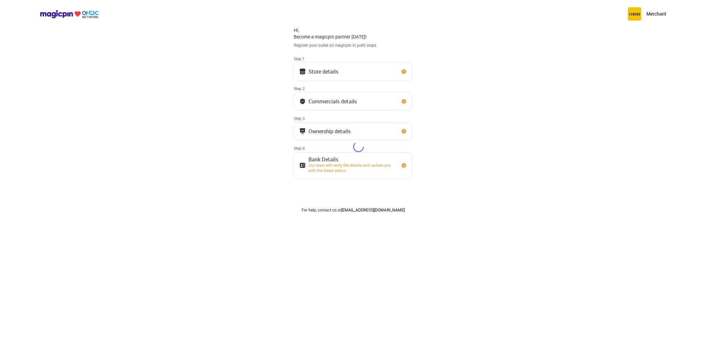 The image size is (706, 348). I want to click on img: ondc-logo-new-small.8a59708e.svg, so click(69, 14).